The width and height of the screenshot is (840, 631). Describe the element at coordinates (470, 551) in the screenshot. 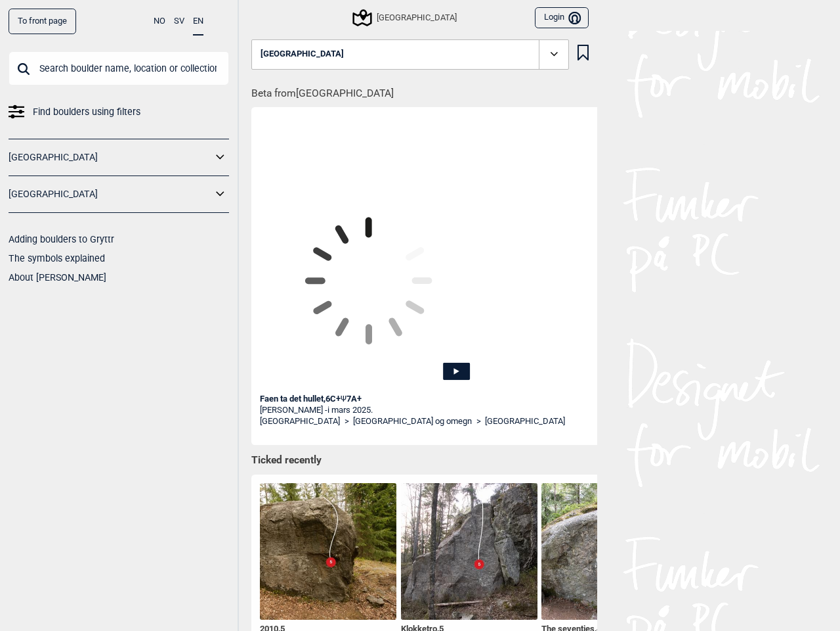

I see `img: Klokketro 210420` at that location.